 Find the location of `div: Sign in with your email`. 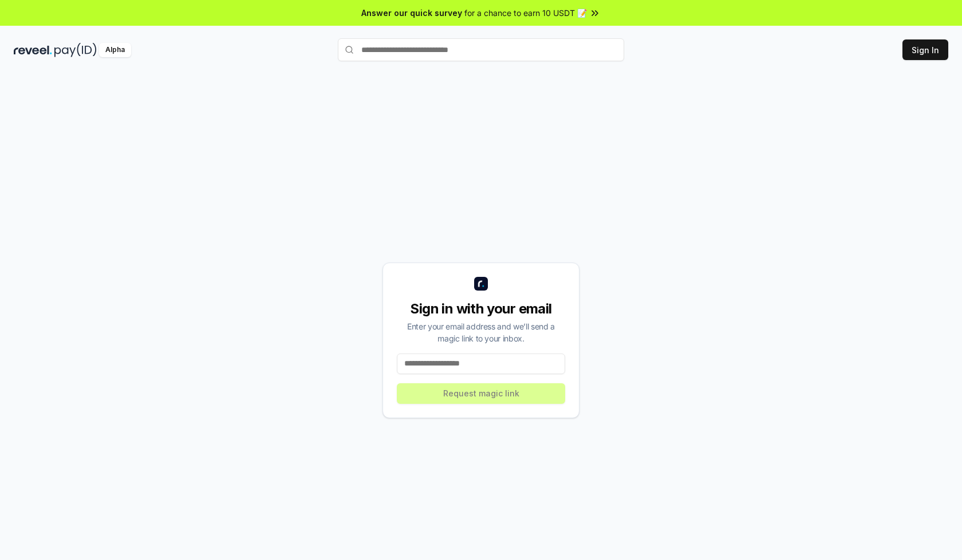

div: Sign in with your email is located at coordinates (481, 309).